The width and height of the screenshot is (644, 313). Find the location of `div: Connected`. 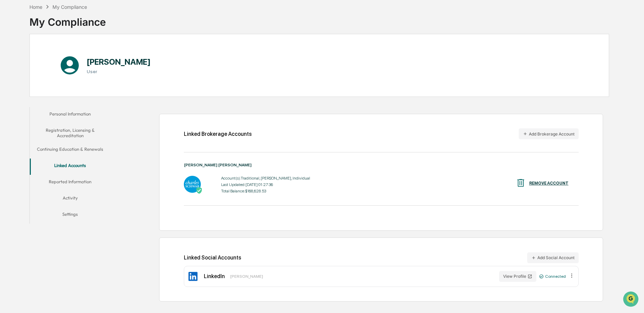

div: Connected is located at coordinates (552, 276).